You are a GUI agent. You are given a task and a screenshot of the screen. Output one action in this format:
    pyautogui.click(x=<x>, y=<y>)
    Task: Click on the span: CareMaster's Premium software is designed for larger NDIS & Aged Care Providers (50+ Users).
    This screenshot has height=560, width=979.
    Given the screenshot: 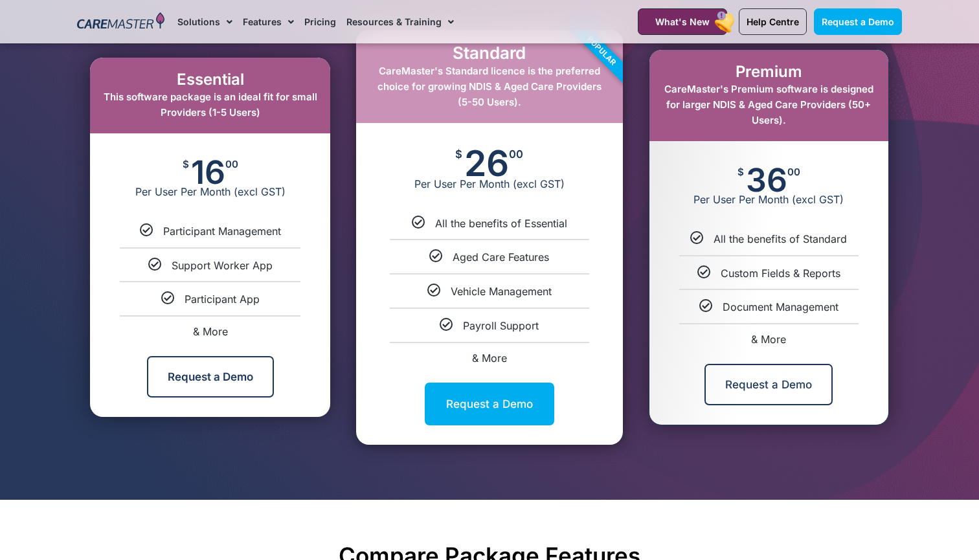 What is the action you would take?
    pyautogui.click(x=769, y=104)
    